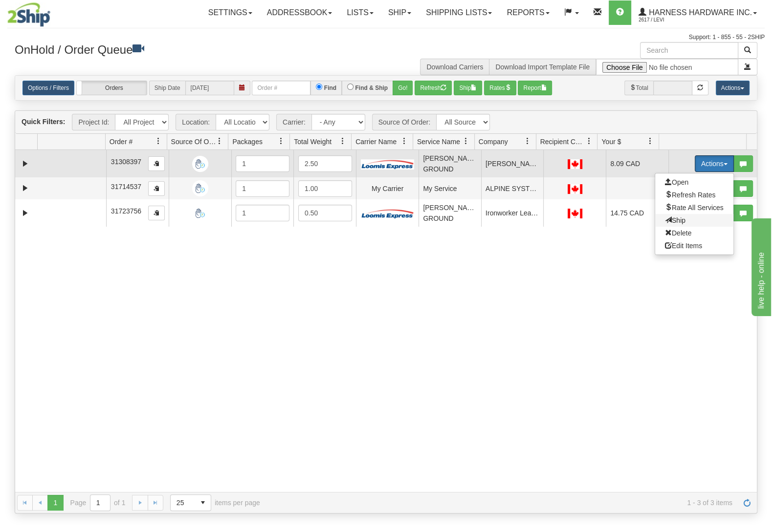 Image resolution: width=772 pixels, height=532 pixels. I want to click on a: Company filter column settings, so click(527, 141).